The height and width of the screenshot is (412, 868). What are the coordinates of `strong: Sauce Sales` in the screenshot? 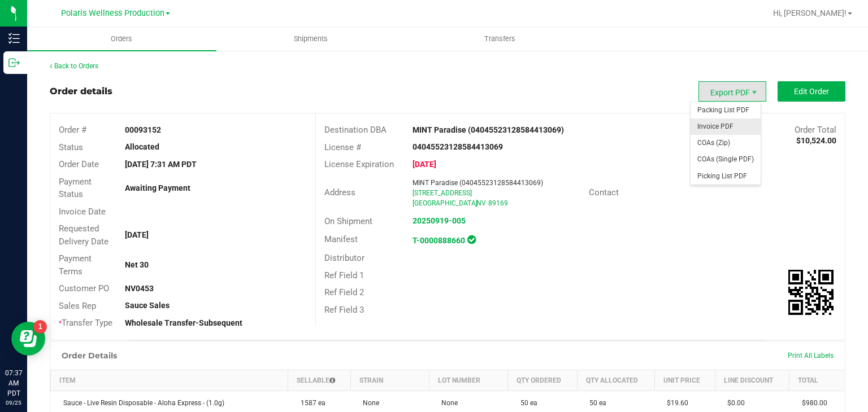 It's located at (147, 305).